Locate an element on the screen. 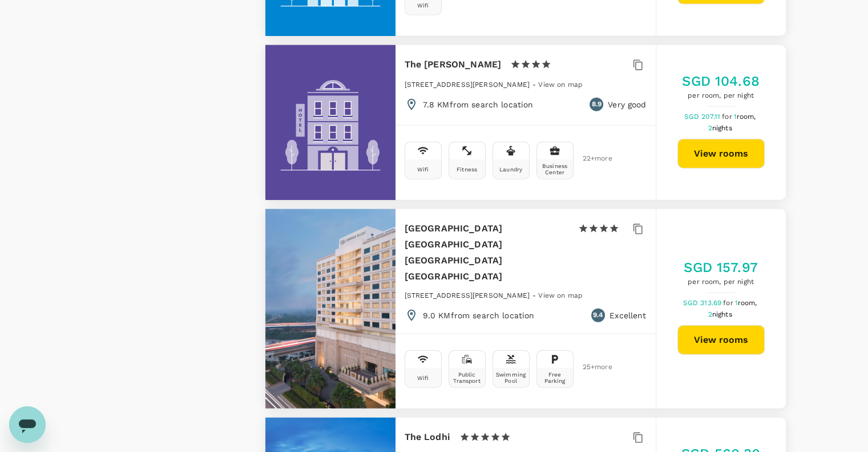 The width and height of the screenshot is (868, 452). h5: SGD 157.97 is located at coordinates (721, 268).